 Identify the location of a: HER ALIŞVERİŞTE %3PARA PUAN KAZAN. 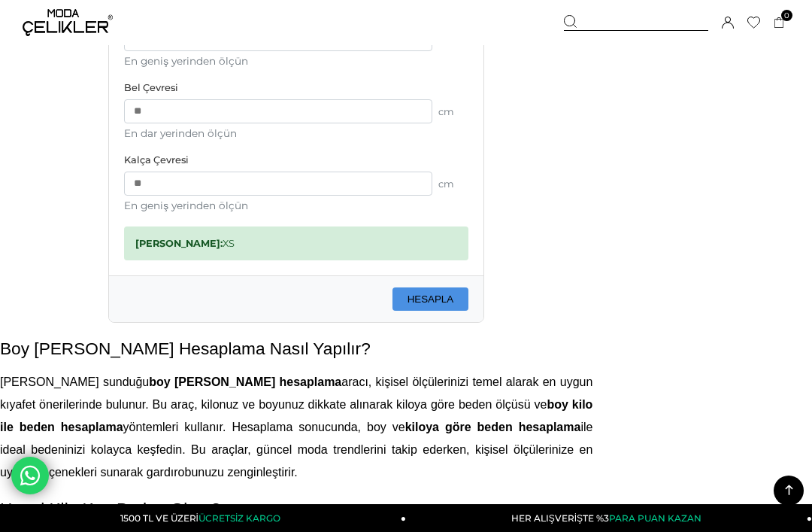
(609, 518).